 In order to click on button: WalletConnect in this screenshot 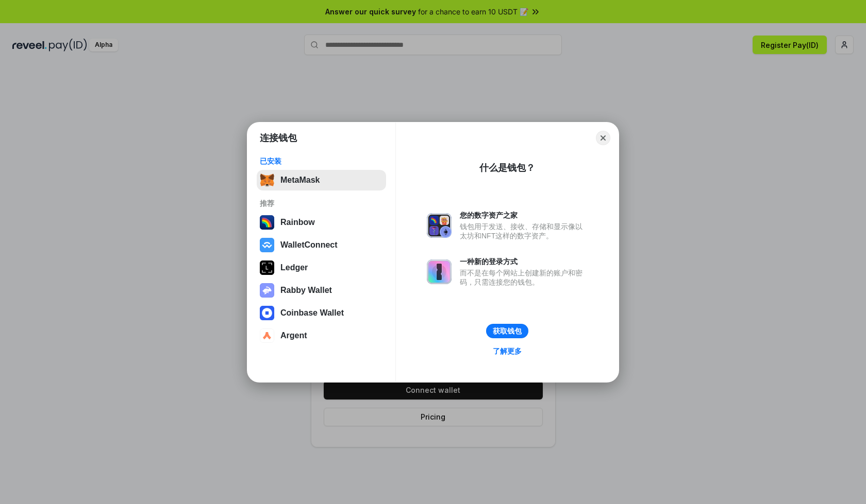, I will do `click(321, 245)`.